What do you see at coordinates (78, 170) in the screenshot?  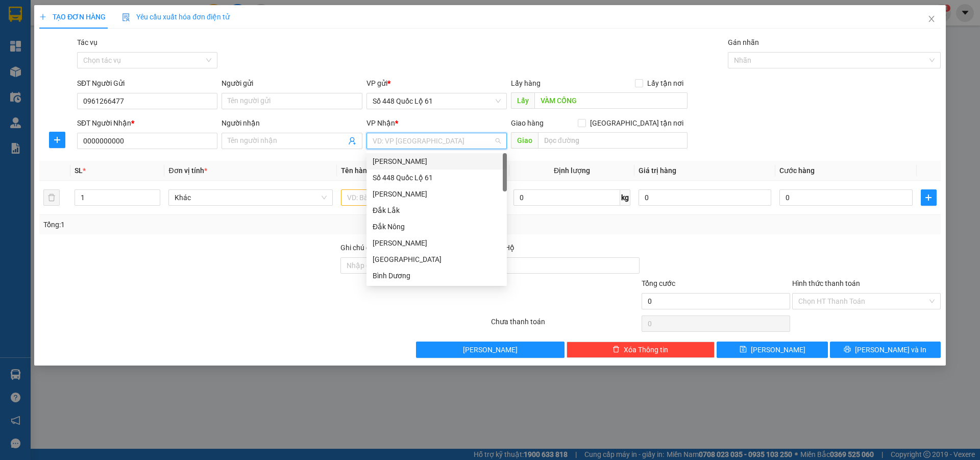 I see `span: SL` at bounding box center [78, 170].